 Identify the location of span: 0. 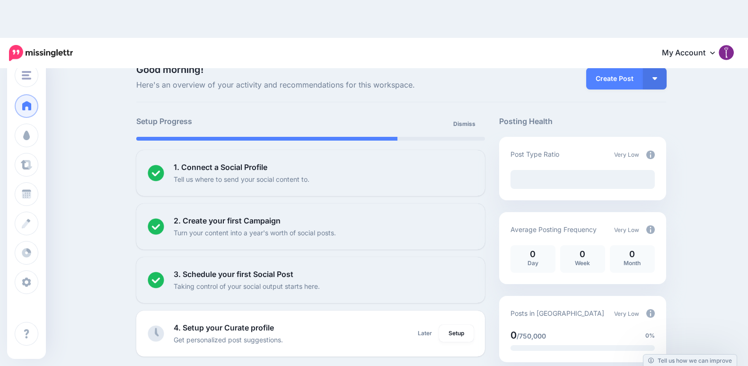
(513, 335).